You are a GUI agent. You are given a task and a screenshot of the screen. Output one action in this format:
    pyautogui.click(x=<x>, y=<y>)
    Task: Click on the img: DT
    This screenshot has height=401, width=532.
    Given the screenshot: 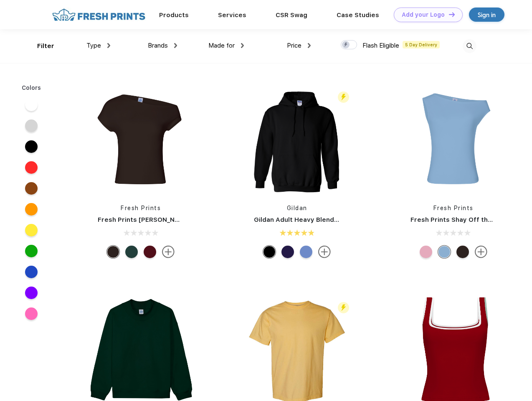 What is the action you would take?
    pyautogui.click(x=451, y=14)
    